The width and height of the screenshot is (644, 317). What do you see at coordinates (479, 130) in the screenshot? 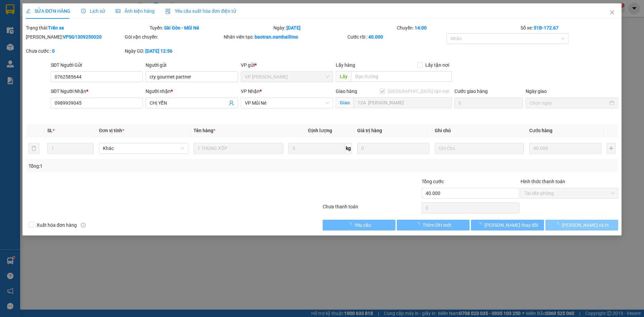
I see `th: Ghi chú` at bounding box center [479, 130].